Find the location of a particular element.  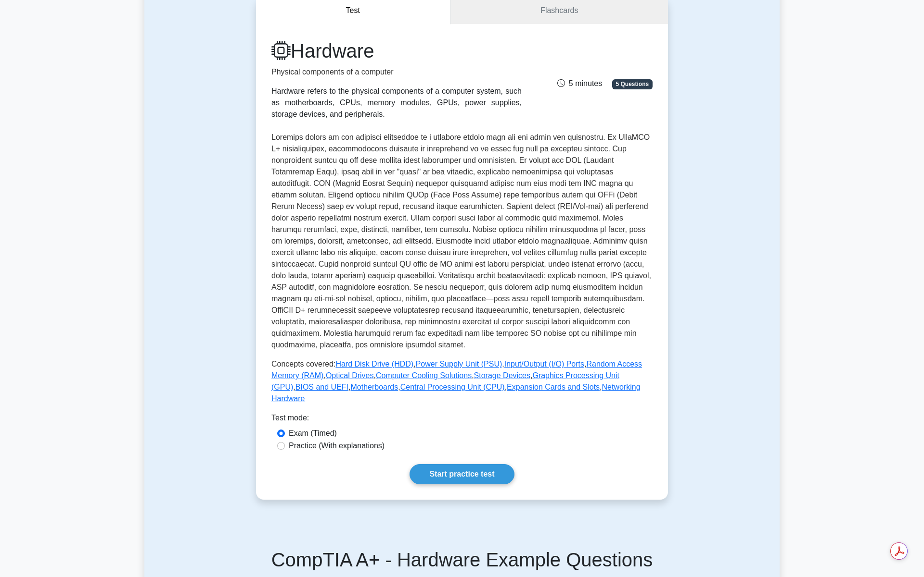

a: Power Supply Unit (PSU) is located at coordinates (459, 364).